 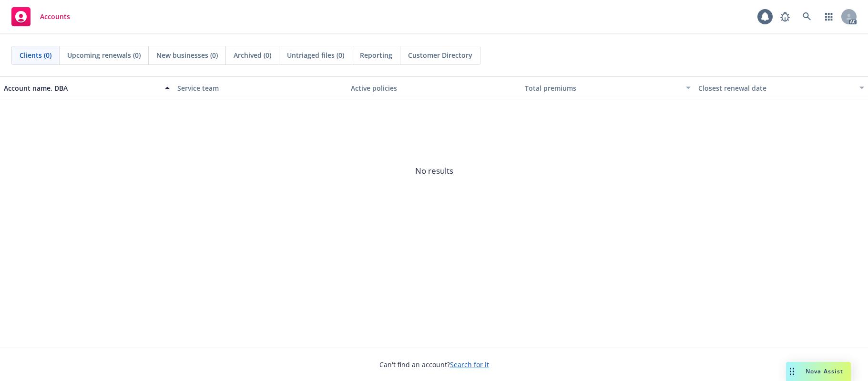 I want to click on button: Service team, so click(x=260, y=88).